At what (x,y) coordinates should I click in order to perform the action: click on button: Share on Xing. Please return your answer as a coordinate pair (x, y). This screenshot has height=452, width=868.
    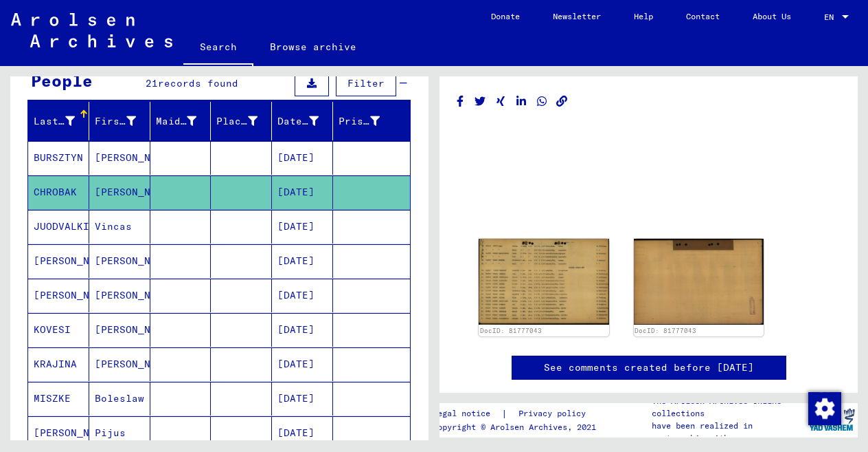
    Looking at the image, I should click on (501, 101).